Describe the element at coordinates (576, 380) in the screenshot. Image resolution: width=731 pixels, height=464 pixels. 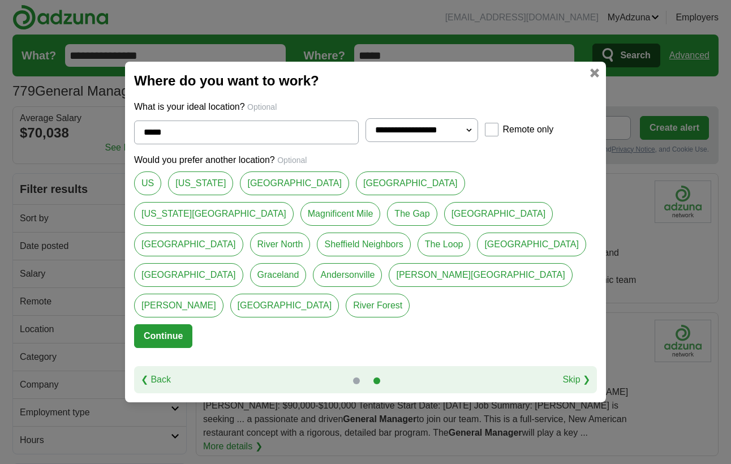
I see `a: Skip ❯` at that location.